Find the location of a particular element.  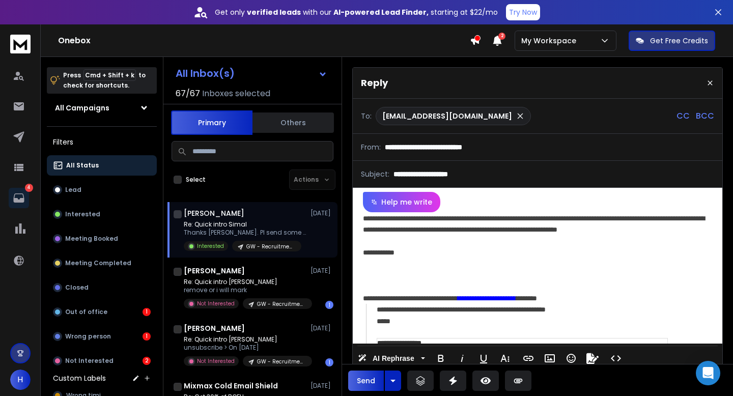

span: 2 is located at coordinates (502, 36).